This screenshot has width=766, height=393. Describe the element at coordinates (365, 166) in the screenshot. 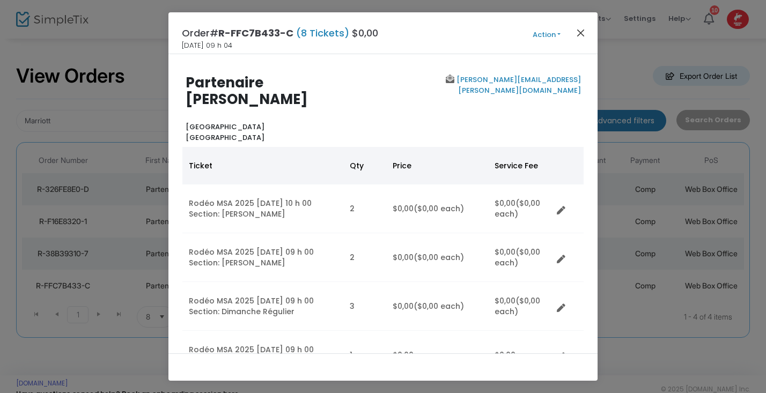

I see `th: Qty` at that location.